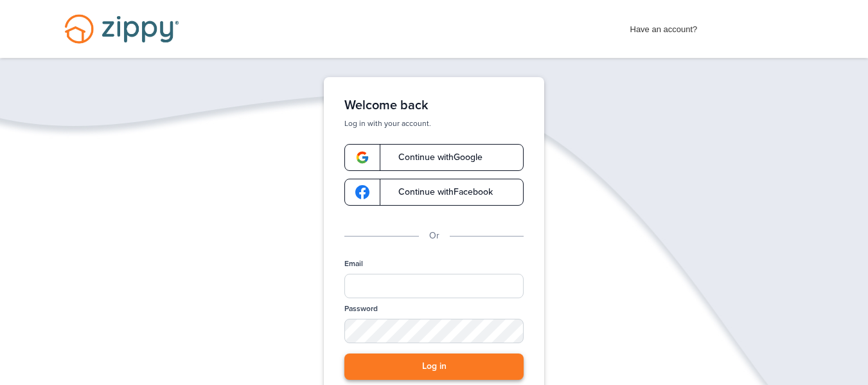 Image resolution: width=868 pixels, height=385 pixels. What do you see at coordinates (434, 367) in the screenshot?
I see `button: Log in` at bounding box center [434, 367].